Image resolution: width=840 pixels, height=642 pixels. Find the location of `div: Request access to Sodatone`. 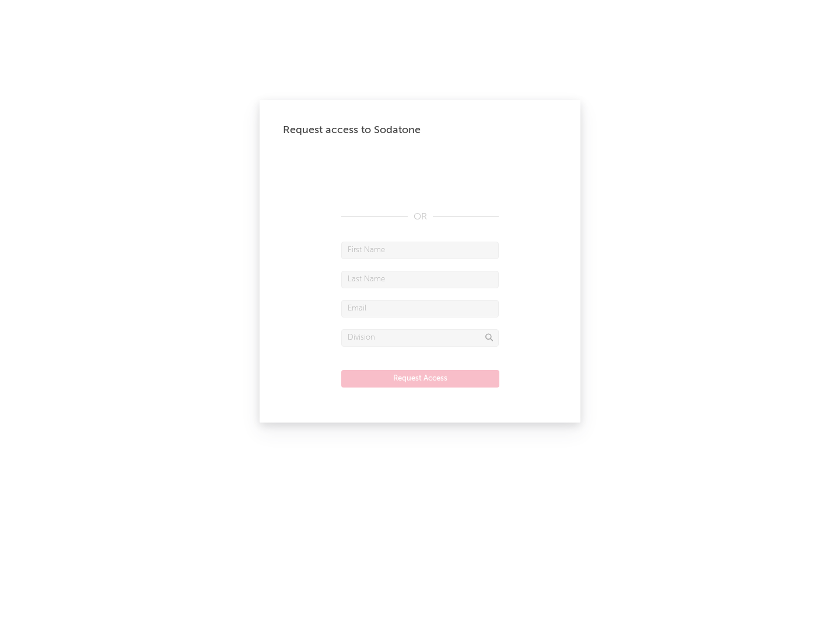

div: Request access to Sodatone is located at coordinates (420, 131).